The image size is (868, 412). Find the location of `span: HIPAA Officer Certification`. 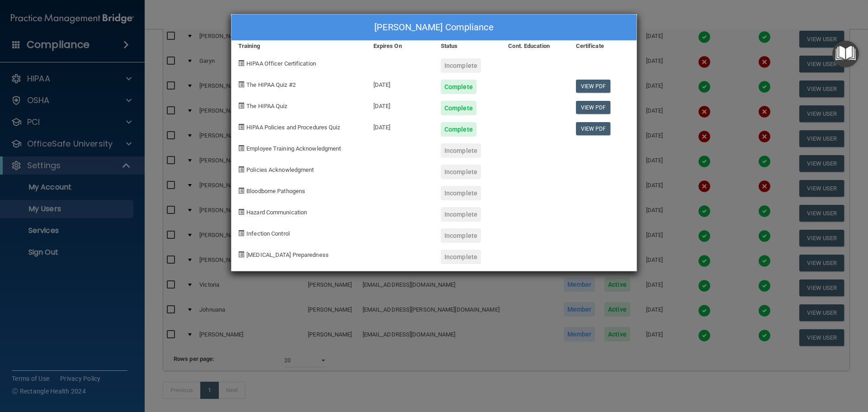

span: HIPAA Officer Certification is located at coordinates (281, 64).